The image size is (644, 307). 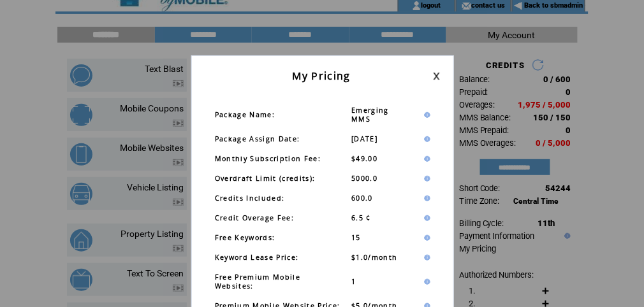 I want to click on span: Emerging MMS, so click(x=369, y=115).